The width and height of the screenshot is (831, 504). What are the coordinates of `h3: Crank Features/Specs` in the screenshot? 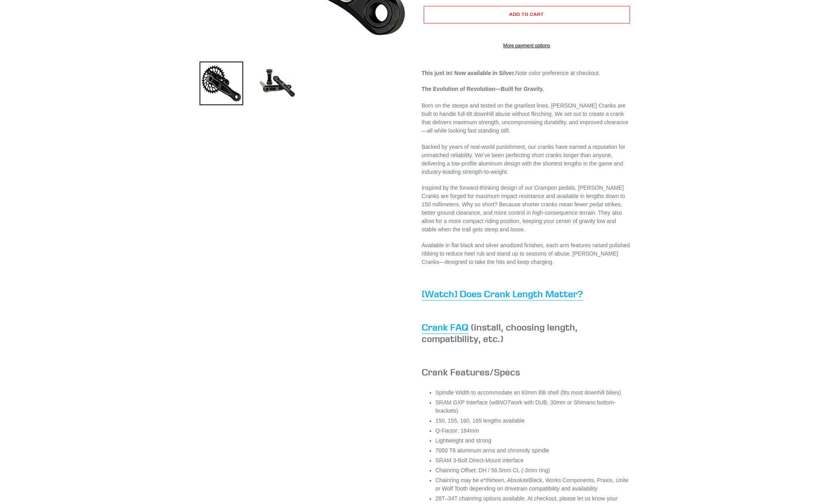 It's located at (527, 372).